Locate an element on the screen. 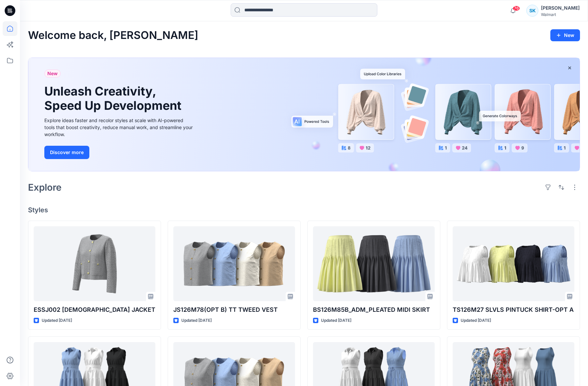 Image resolution: width=588 pixels, height=386 pixels. a: BS126M85B_ADM_PLEATED MIDI SKIRT is located at coordinates (374, 264).